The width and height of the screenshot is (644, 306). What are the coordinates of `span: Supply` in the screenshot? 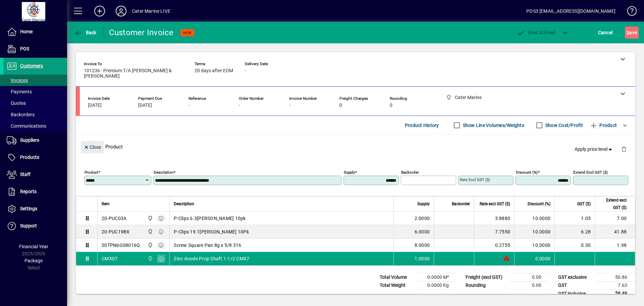 It's located at (423, 204).